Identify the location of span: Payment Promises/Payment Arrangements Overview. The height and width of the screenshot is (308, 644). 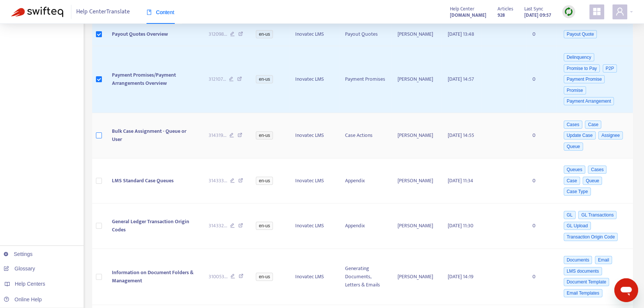
(144, 79).